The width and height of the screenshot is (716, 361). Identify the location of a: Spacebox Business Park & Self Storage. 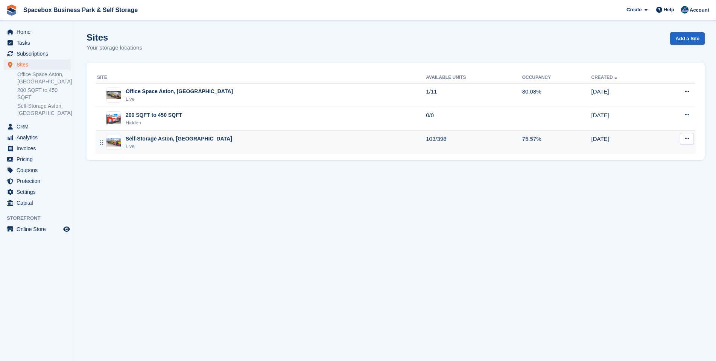
(80, 10).